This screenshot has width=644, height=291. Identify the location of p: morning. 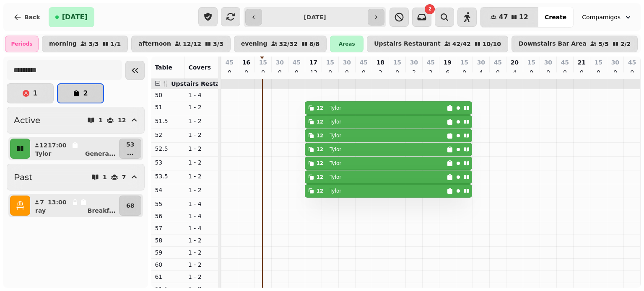
(63, 44).